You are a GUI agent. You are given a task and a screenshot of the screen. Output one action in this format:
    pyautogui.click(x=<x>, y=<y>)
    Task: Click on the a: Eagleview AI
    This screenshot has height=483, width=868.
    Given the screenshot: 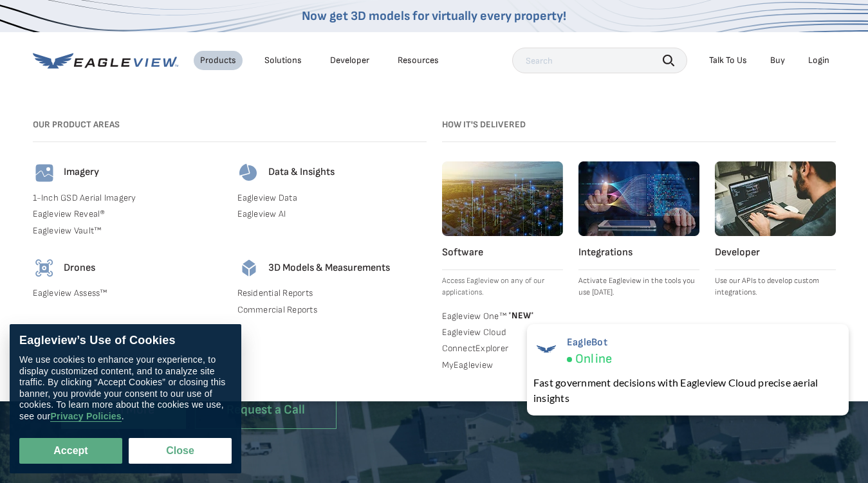 What is the action you would take?
    pyautogui.click(x=332, y=214)
    